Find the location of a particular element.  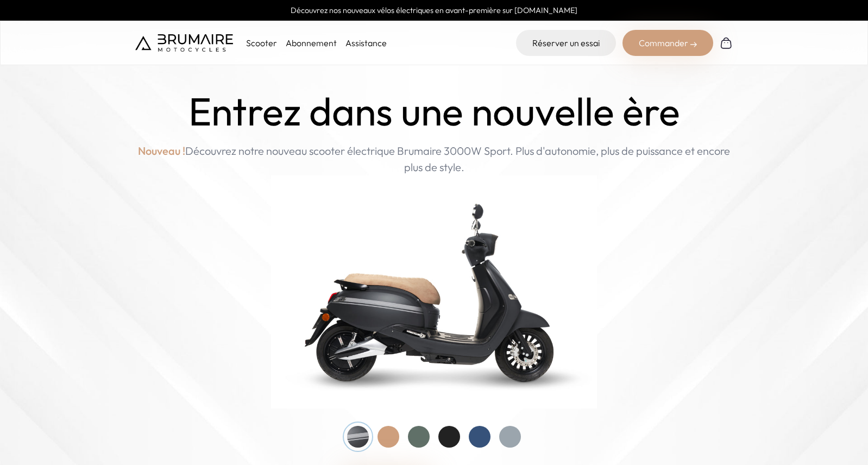

h1: Entrez dans une nouvelle ère is located at coordinates (434, 111).